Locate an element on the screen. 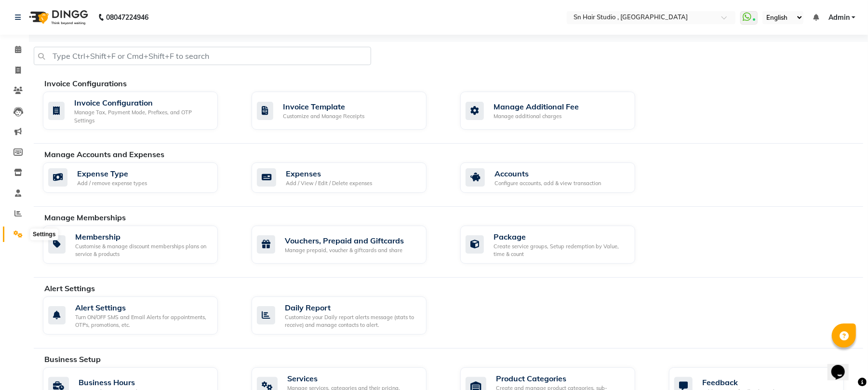 The image size is (868, 390). div: Alert Settings is located at coordinates (143, 308).